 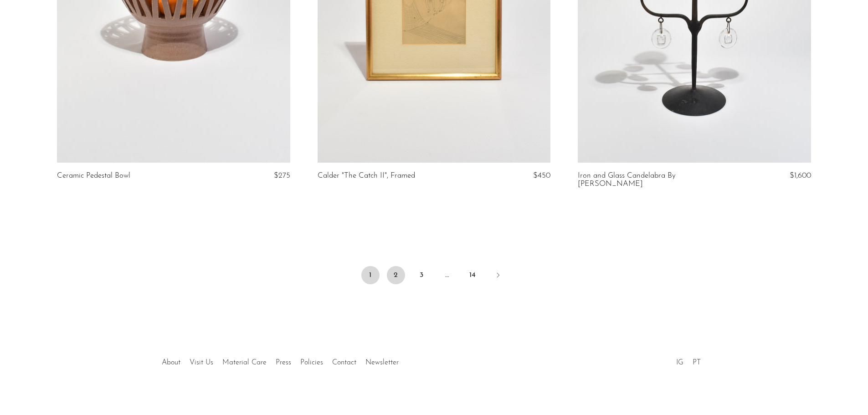 I want to click on a: Next, so click(x=498, y=276).